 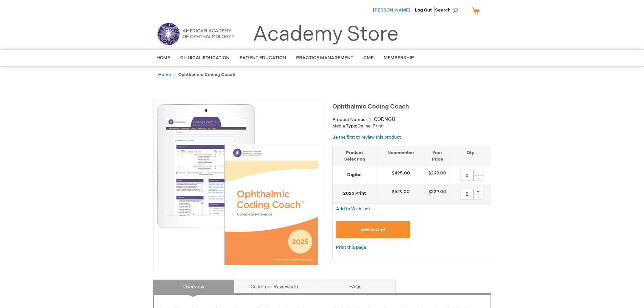 What do you see at coordinates (354, 193) in the screenshot?
I see `strong: 2025 Print` at bounding box center [354, 193].